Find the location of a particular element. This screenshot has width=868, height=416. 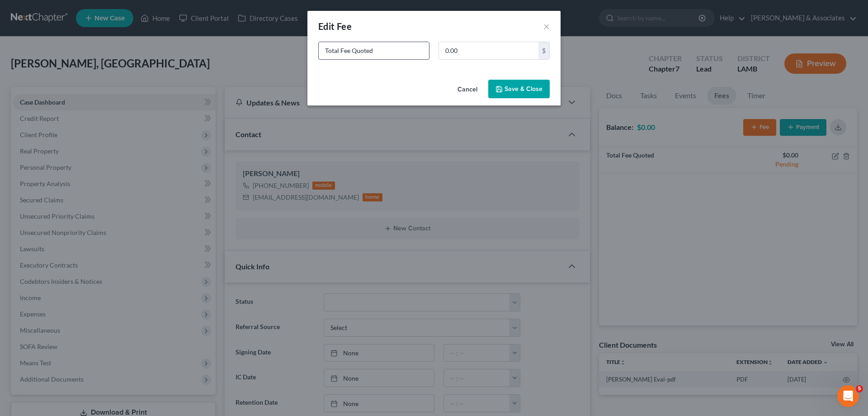

input: 0.00 is located at coordinates (489, 51).